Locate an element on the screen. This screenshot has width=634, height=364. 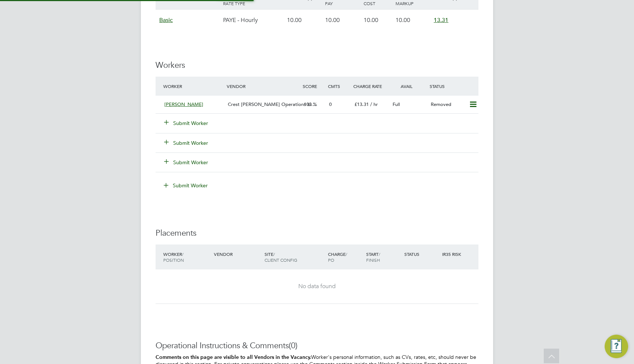
span: / hr is located at coordinates (374, 104).